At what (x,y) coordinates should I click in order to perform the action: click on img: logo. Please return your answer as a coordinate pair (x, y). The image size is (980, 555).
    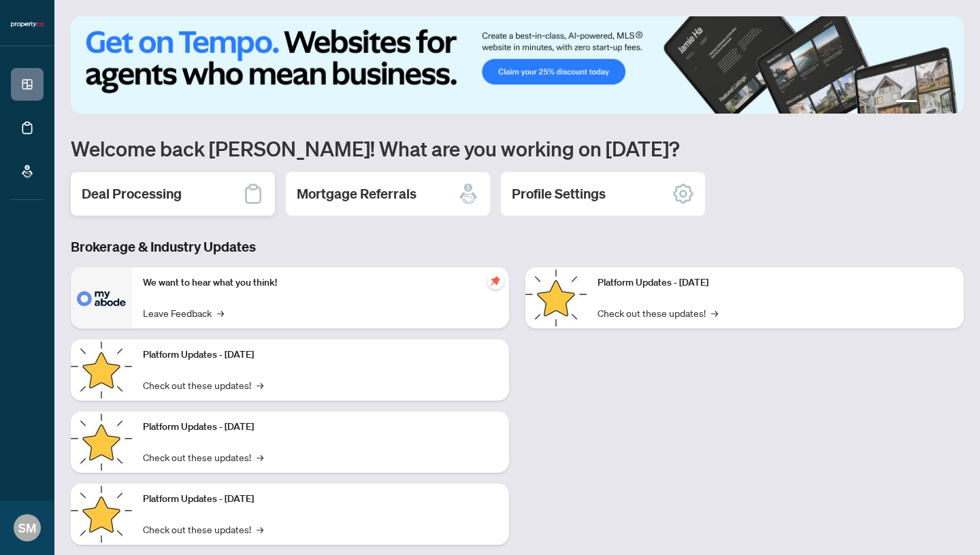
    Looking at the image, I should click on (27, 24).